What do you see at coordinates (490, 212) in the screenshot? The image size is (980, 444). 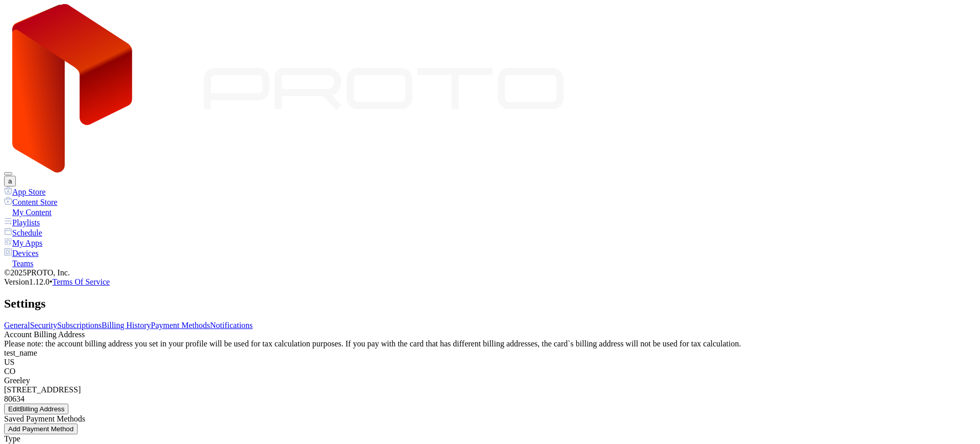 I see `a: My Content` at bounding box center [490, 212].